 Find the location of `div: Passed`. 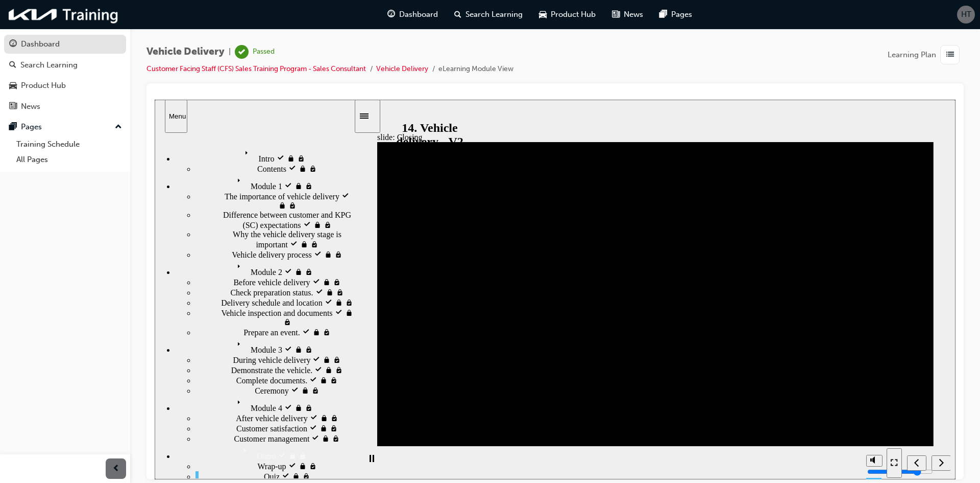

div: Passed is located at coordinates (263, 52).